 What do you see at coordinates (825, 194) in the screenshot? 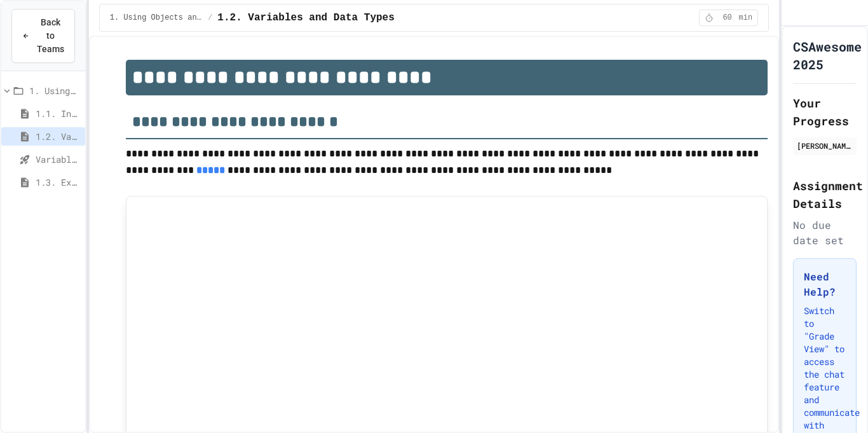
I see `h2: Assignment Details` at bounding box center [825, 194].